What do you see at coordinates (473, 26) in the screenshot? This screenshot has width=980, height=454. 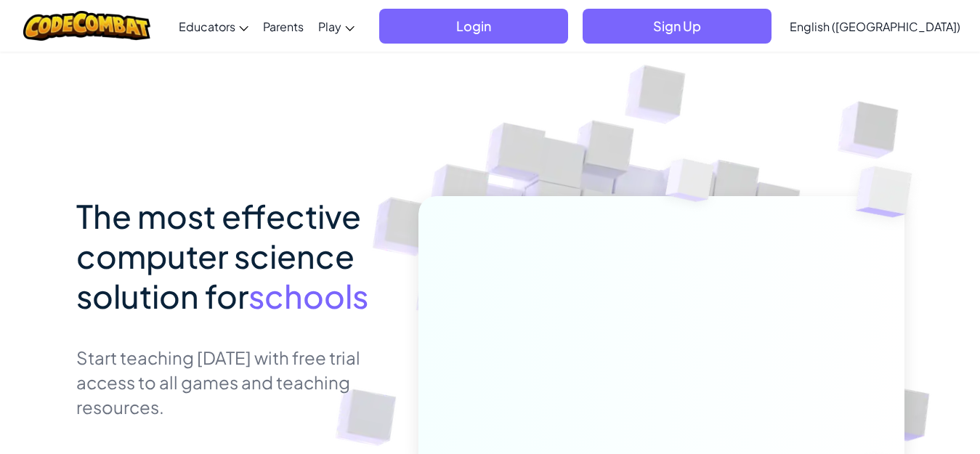 I see `button: Login` at bounding box center [473, 26].